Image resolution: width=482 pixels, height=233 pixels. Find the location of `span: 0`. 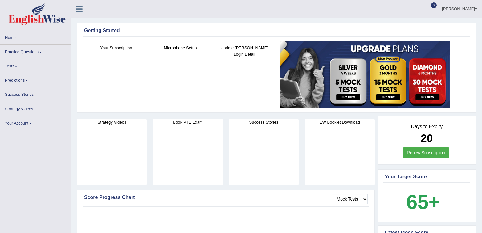

span: 0 is located at coordinates (434, 5).